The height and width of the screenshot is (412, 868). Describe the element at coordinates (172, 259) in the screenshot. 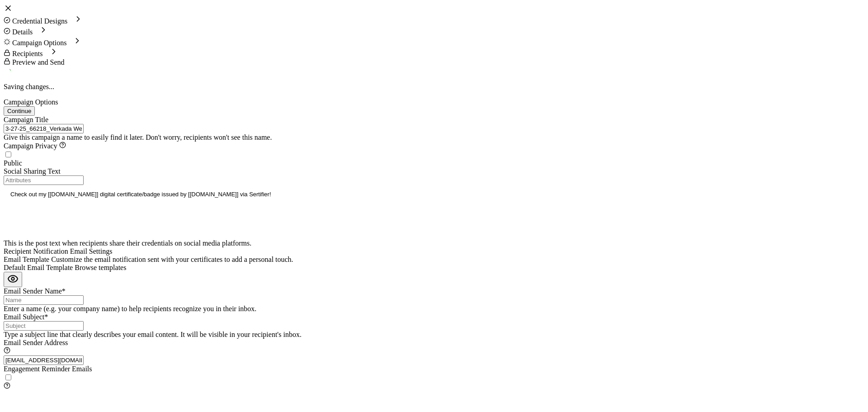

I see `span: Customize the email notification sent with your certificates to add a personal touch.` at that location.